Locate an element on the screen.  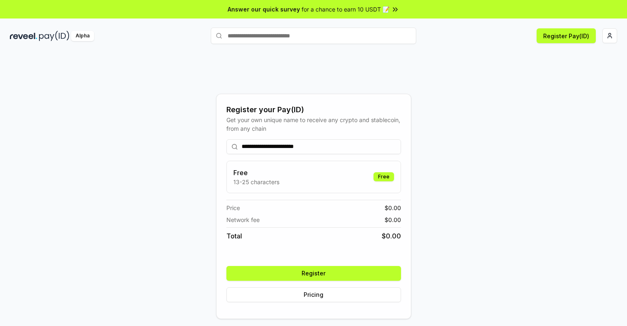
button: Pricing is located at coordinates (313, 295).